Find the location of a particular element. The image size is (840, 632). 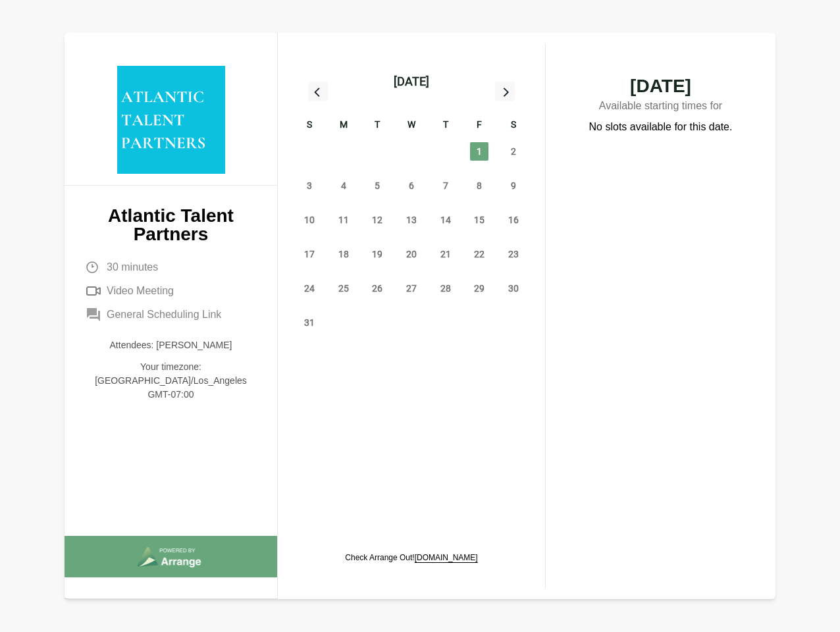

span: Saturday, August 16, 2025 is located at coordinates (514, 220).